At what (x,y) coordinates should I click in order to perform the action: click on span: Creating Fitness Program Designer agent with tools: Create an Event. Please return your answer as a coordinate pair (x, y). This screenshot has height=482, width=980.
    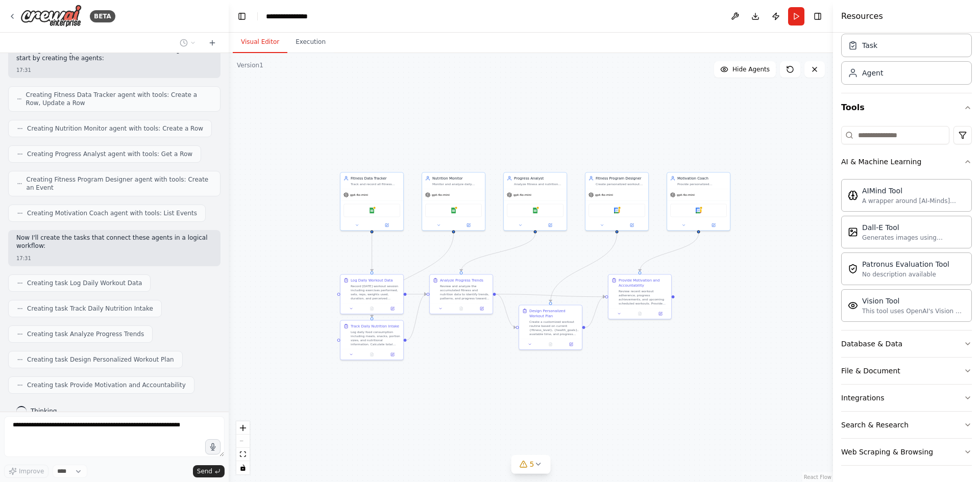
    Looking at the image, I should click on (119, 184).